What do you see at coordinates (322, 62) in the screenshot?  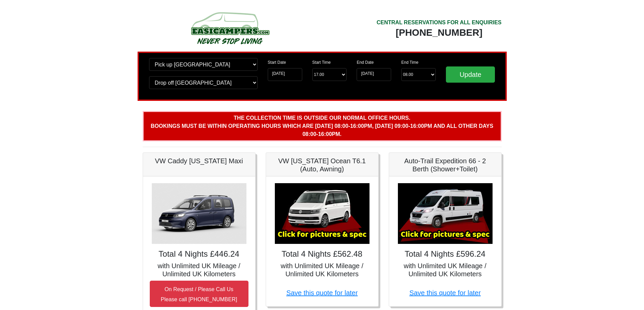 I see `label: Start Time` at bounding box center [322, 62].